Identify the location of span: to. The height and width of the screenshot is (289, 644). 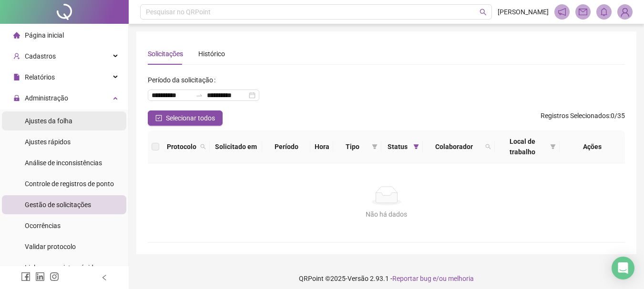
(199, 95).